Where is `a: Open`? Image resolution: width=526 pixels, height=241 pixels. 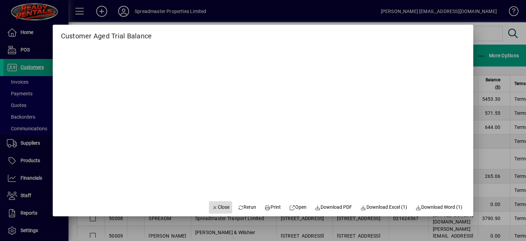
a: Open is located at coordinates (298, 207).